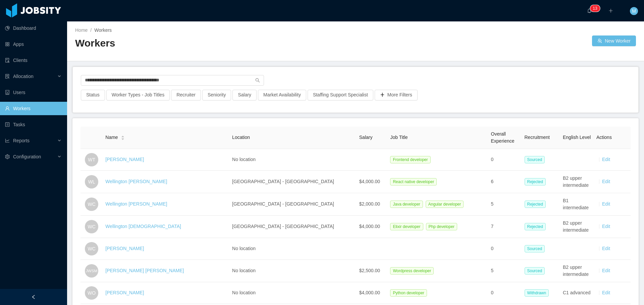  I want to click on td: B1 intermediate, so click(577, 204).